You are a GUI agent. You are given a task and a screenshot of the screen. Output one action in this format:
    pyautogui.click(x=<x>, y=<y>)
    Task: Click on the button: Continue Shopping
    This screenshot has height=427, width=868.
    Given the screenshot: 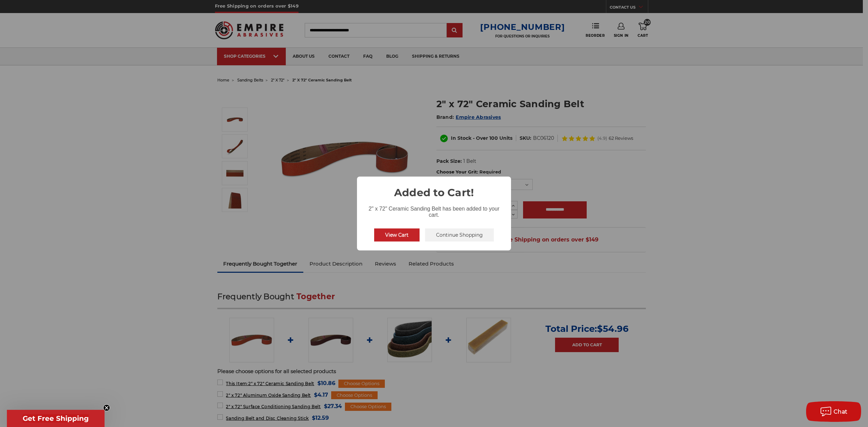 What is the action you would take?
    pyautogui.click(x=459, y=235)
    